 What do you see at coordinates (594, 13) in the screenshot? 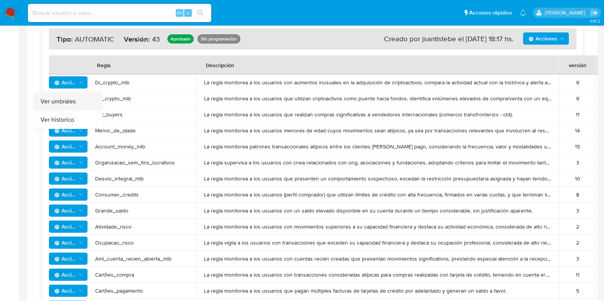
I see `a: Salir` at bounding box center [594, 13].